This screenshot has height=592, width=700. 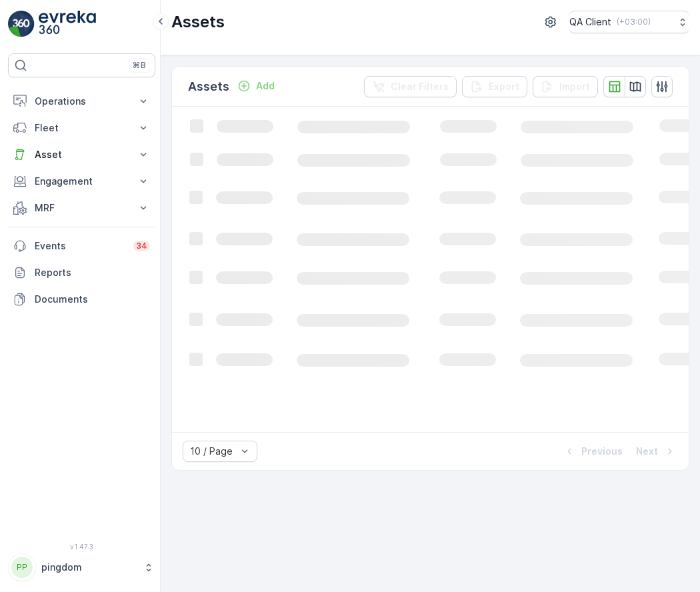 What do you see at coordinates (504, 86) in the screenshot?
I see `p: Export` at bounding box center [504, 86].